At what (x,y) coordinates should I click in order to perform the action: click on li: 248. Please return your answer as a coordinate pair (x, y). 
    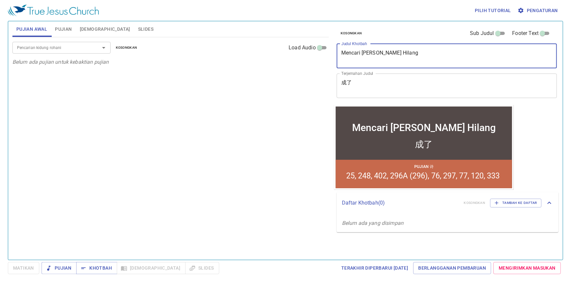
    Looking at the image, I should click on (31, 71).